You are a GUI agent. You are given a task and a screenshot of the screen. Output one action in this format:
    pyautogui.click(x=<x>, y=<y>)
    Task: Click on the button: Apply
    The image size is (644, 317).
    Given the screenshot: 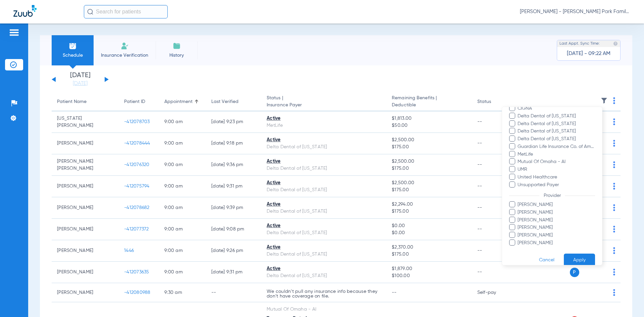 What is the action you would take?
    pyautogui.click(x=579, y=260)
    